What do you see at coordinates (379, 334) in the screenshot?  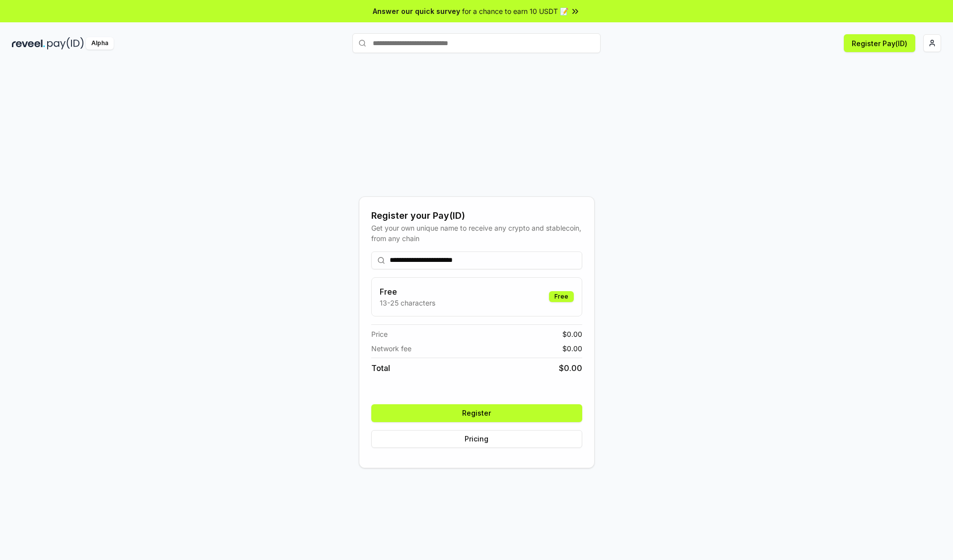 I see `span: Price` at bounding box center [379, 334].